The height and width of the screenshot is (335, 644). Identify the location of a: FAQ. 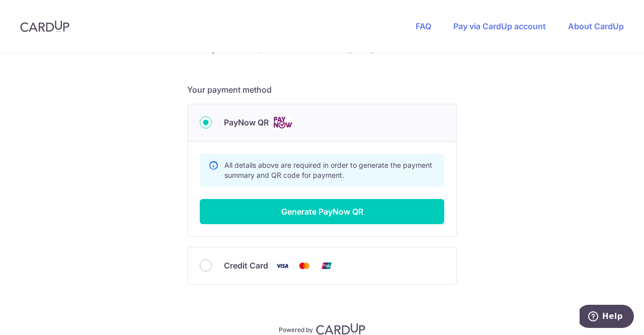
(423, 26).